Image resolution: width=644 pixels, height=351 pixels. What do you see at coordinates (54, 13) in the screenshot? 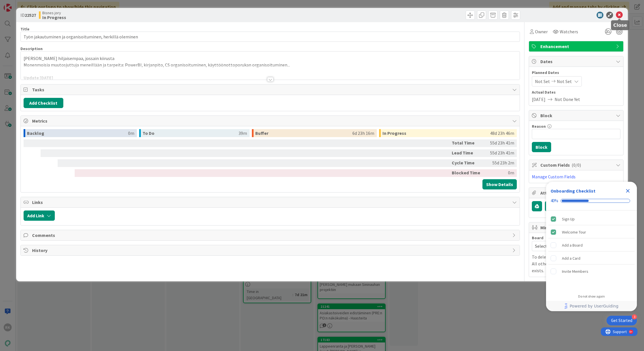
I see `span: Bisnes jory` at bounding box center [54, 13].